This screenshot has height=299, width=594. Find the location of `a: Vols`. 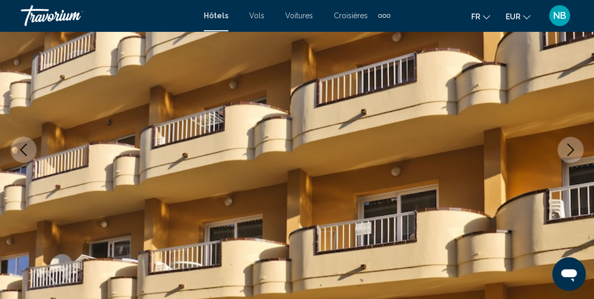

a: Vols is located at coordinates (257, 16).